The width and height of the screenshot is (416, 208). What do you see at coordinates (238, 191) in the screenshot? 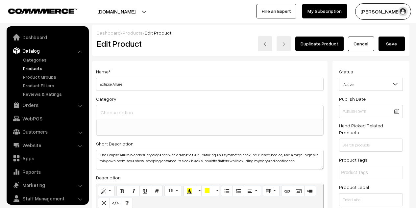
I see `button: Ordered list (CTRL+SHIFT+NUM8)` at bounding box center [238, 191].